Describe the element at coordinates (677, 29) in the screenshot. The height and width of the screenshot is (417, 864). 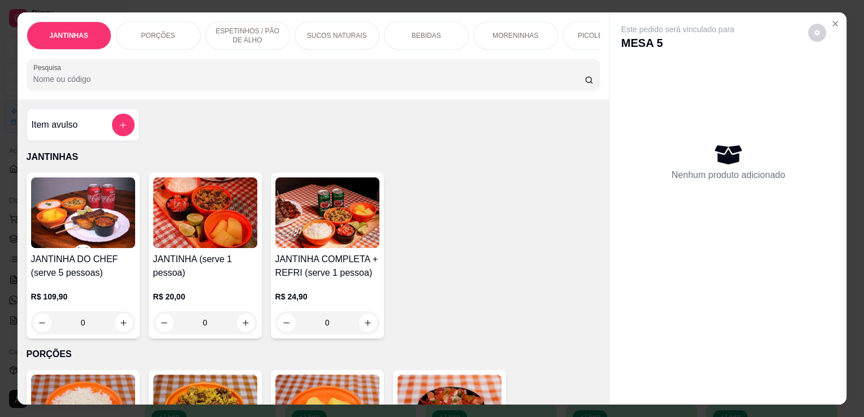
I see `p: Este pedido será vinculado para` at that location.